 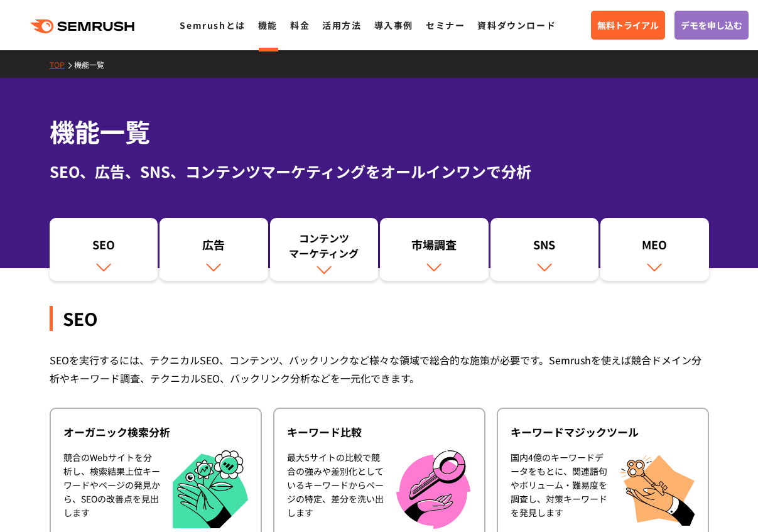 What do you see at coordinates (211, 489) in the screenshot?
I see `img: オーガニック検索分析` at bounding box center [211, 489].